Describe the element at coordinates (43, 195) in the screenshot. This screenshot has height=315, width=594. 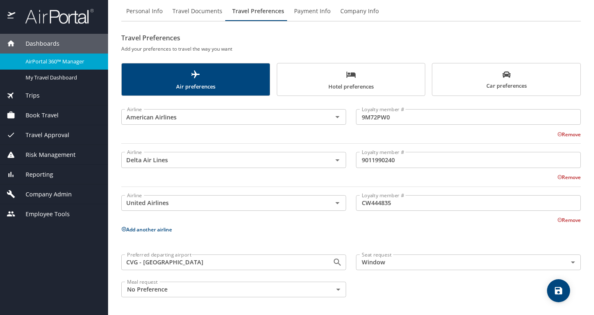
I see `span: Company Admin` at that location.